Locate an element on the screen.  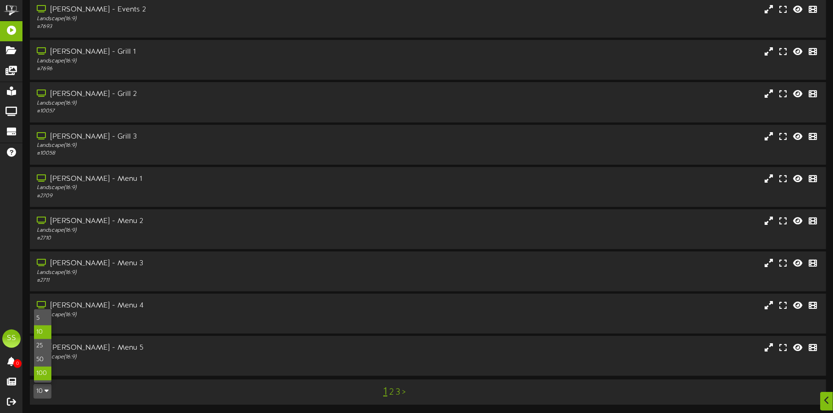
div: # 2711 is located at coordinates (195, 280).